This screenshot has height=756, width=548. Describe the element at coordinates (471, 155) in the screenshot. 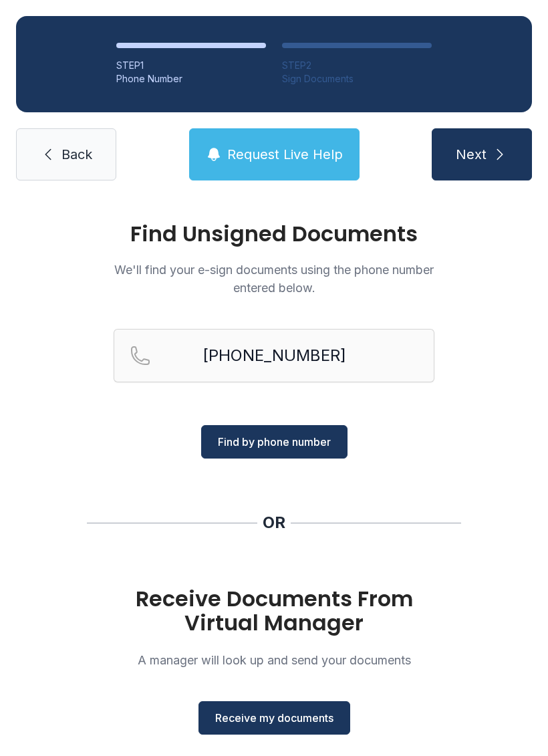

I see `span: Next` at that location.